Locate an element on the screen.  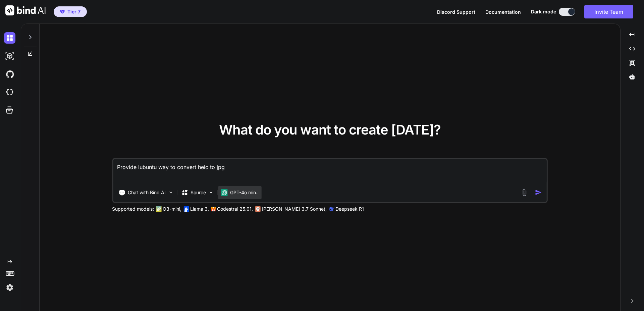
textarea: Provide lubuntu way to convert heic to jpg is located at coordinates (330, 171).